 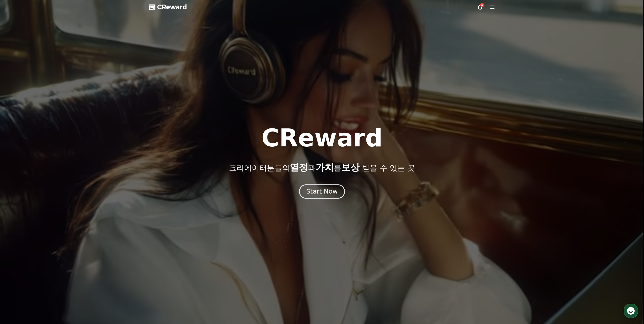 What do you see at coordinates (81, 167) in the screenshot?
I see `a: 설정` at bounding box center [81, 167].